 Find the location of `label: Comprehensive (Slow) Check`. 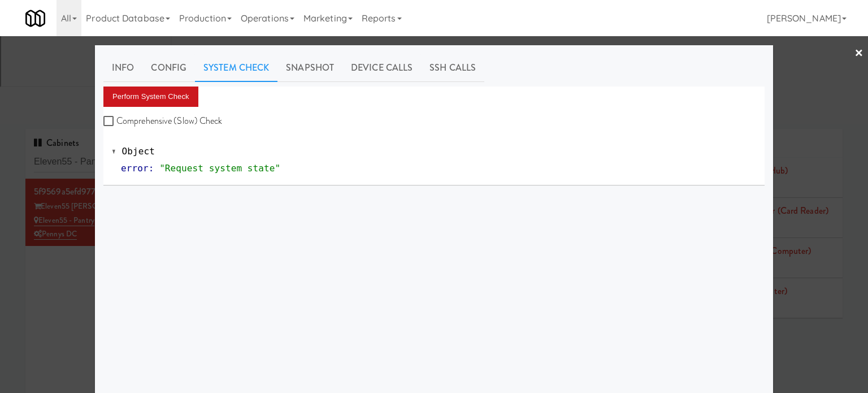

label: Comprehensive (Slow) Check is located at coordinates (163, 121).